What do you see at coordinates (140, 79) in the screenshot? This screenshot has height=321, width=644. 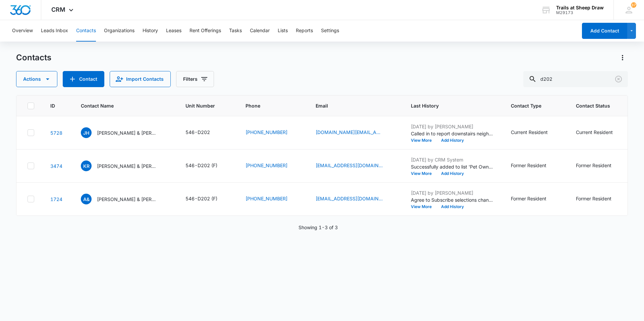 I see `button: Import Contacts` at bounding box center [140, 79].